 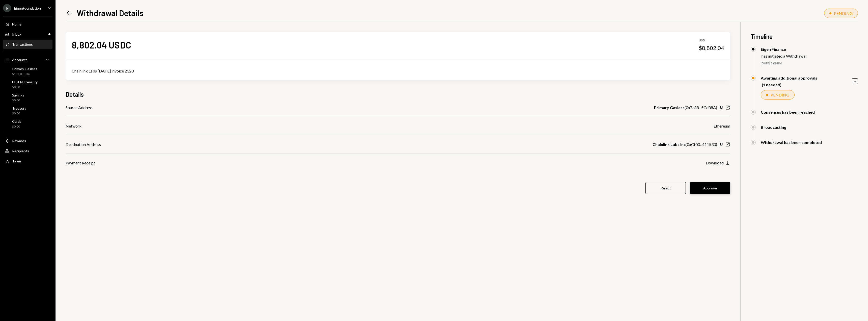 I want to click on h1: Withdrawal Details, so click(x=110, y=12).